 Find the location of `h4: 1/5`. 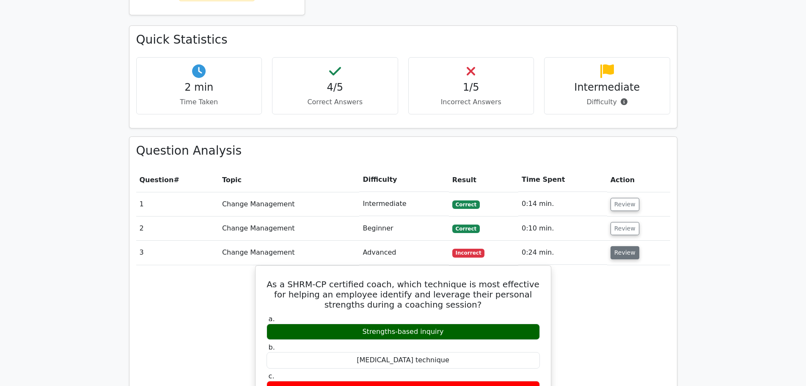

h4: 1/5 is located at coordinates (472, 87).